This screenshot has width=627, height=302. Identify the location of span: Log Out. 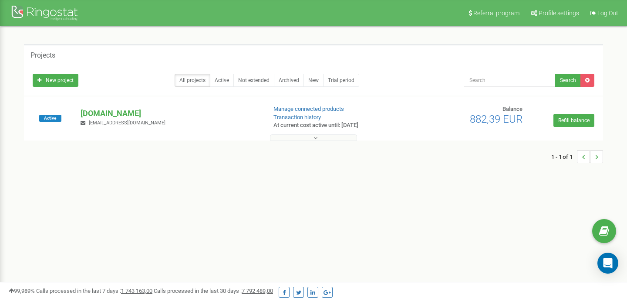
(608, 13).